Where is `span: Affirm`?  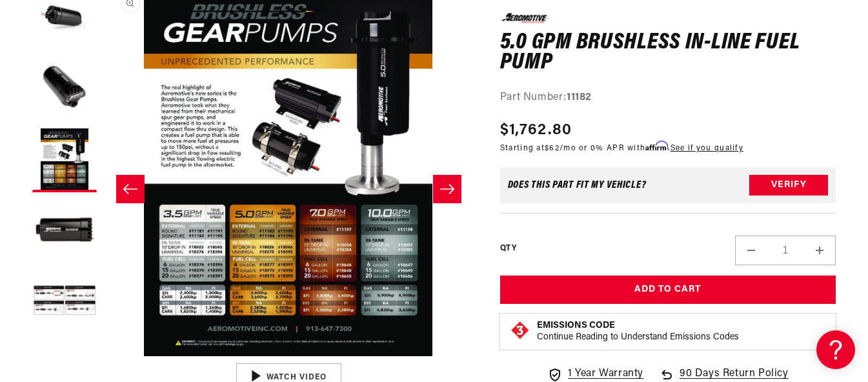
span: Affirm is located at coordinates (656, 146).